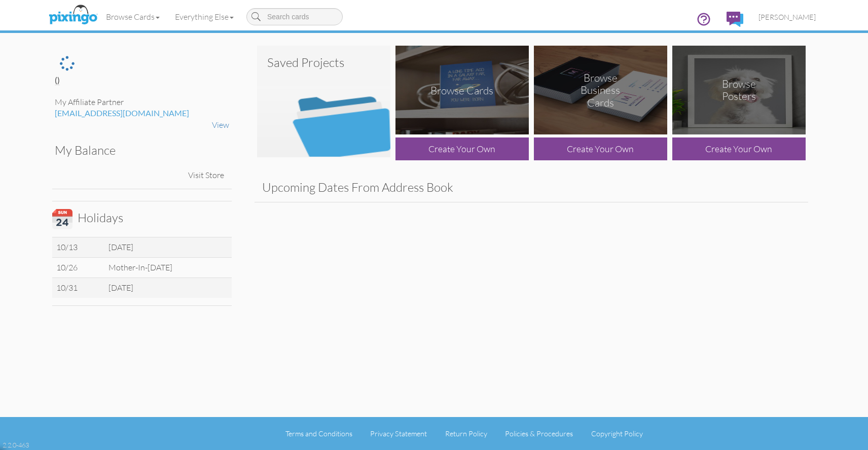 Image resolution: width=868 pixels, height=450 pixels. What do you see at coordinates (398, 433) in the screenshot?
I see `a: Privacy Statement` at bounding box center [398, 433].